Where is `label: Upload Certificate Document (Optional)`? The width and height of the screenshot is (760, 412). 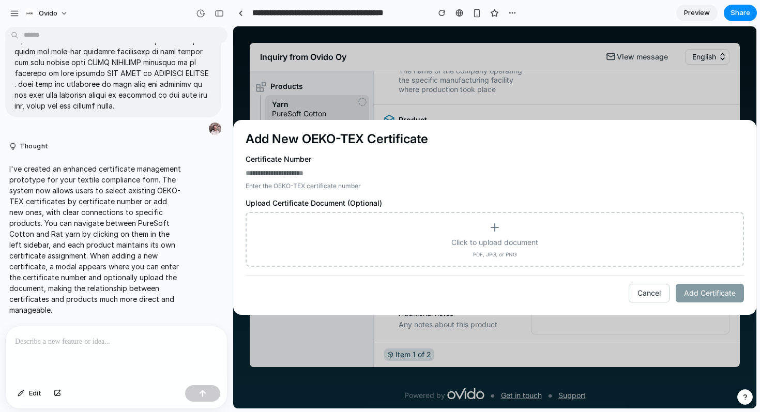 label: Upload Certificate Document (Optional) is located at coordinates (262, 177).